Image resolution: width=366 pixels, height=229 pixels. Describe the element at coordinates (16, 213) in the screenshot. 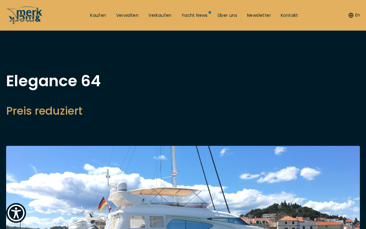

I see `button: Show Accessibility Preferences` at that location.